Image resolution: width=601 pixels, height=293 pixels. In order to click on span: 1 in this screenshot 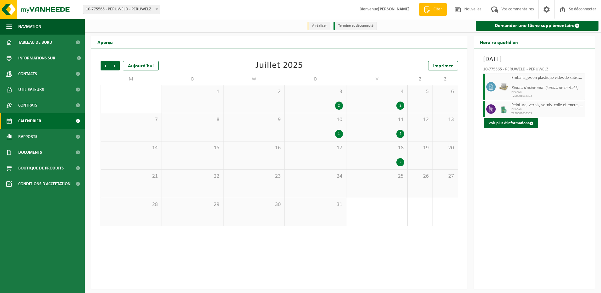, I will do `click(192, 92)`.